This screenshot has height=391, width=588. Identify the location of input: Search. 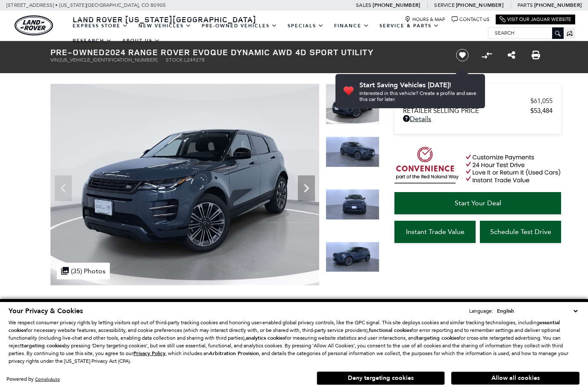
(526, 33).